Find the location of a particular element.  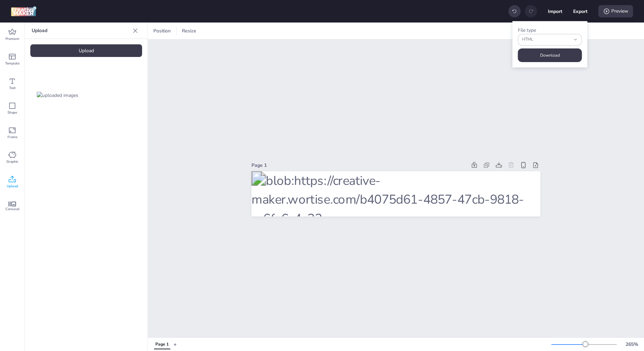

button: Import is located at coordinates (555, 11).